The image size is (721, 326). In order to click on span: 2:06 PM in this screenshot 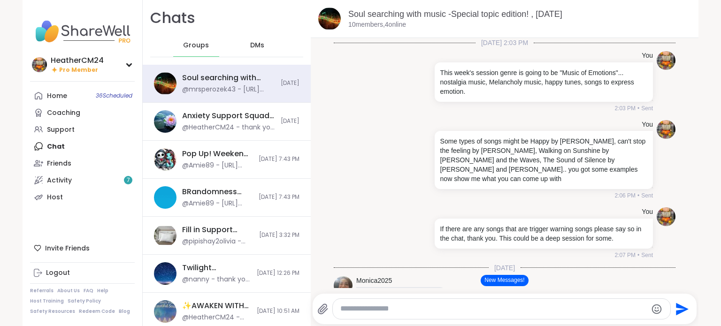, I will do `click(625, 196)`.